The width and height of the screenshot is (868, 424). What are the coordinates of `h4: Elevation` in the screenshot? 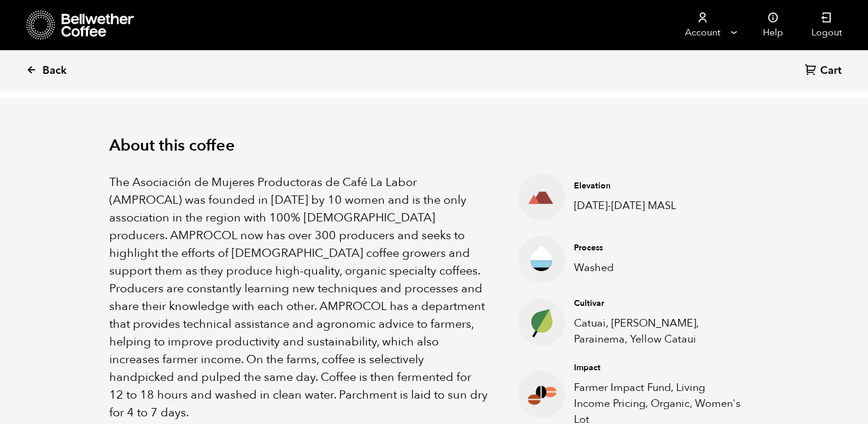 It's located at (657, 186).